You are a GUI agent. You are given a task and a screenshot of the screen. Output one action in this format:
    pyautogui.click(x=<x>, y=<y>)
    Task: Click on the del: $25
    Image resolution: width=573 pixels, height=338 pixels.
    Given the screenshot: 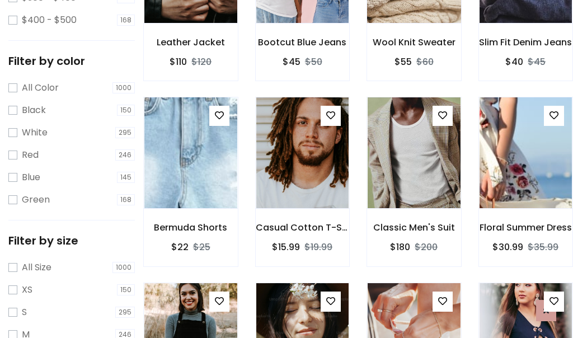 What is the action you would take?
    pyautogui.click(x=201, y=247)
    